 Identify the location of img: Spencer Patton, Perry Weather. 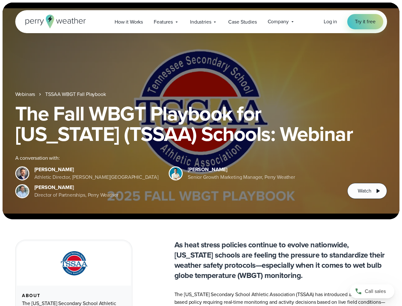
(176, 173).